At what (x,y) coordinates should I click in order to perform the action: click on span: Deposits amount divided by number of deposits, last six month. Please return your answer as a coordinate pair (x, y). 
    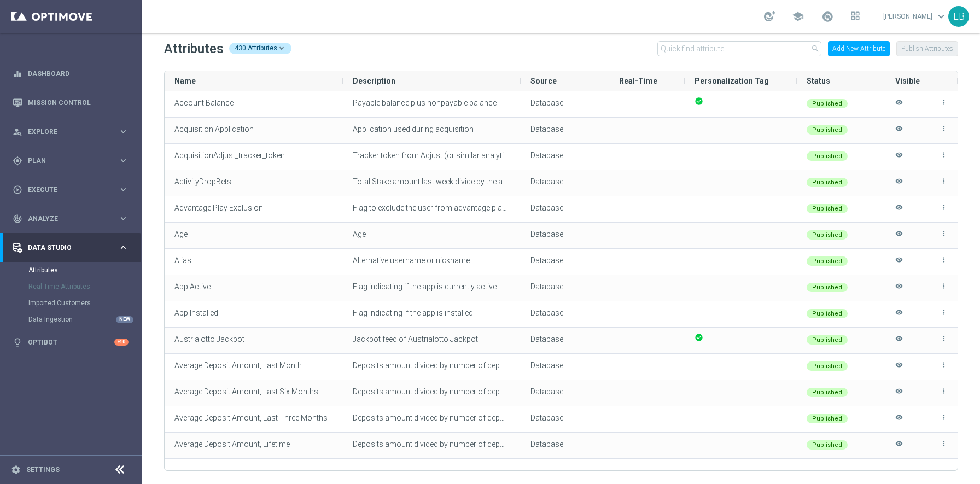
    Looking at the image, I should click on (461, 391).